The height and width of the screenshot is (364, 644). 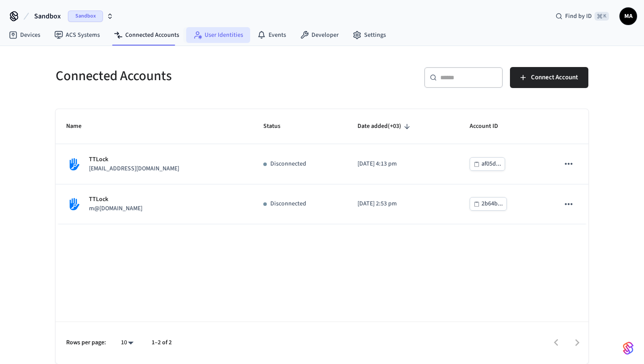 I want to click on span: Find by ID, so click(x=579, y=16).